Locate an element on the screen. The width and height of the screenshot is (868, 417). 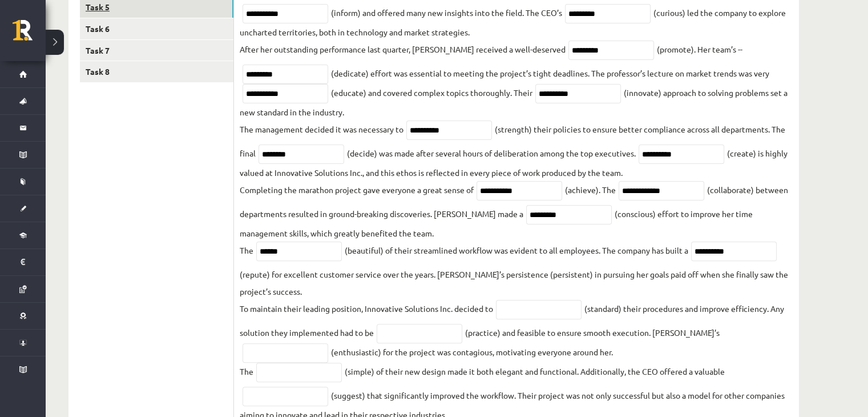
a: Task 8 is located at coordinates (156, 71).